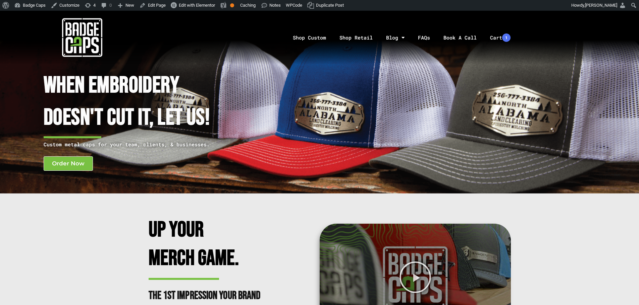 The width and height of the screenshot is (639, 305). I want to click on div: OK, so click(232, 5).